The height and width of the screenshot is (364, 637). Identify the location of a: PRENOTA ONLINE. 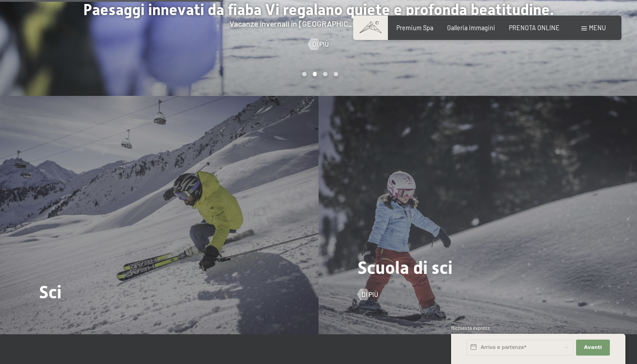
(534, 28).